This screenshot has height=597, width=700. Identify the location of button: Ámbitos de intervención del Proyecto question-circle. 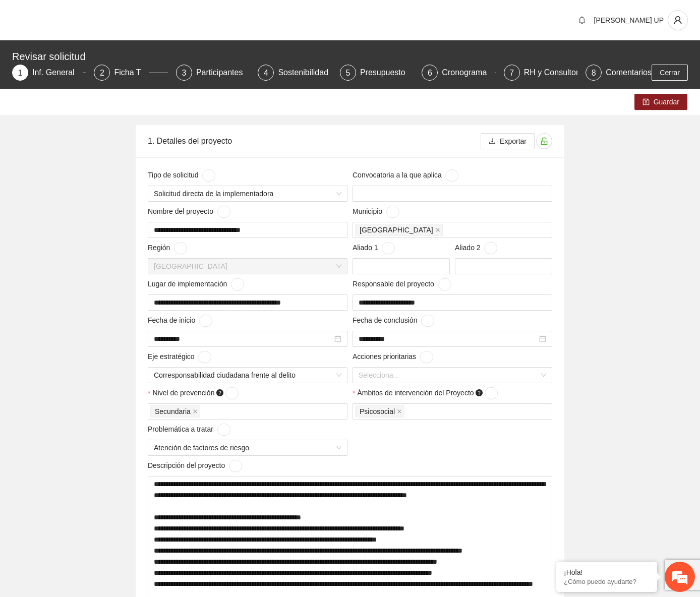
(491, 393).